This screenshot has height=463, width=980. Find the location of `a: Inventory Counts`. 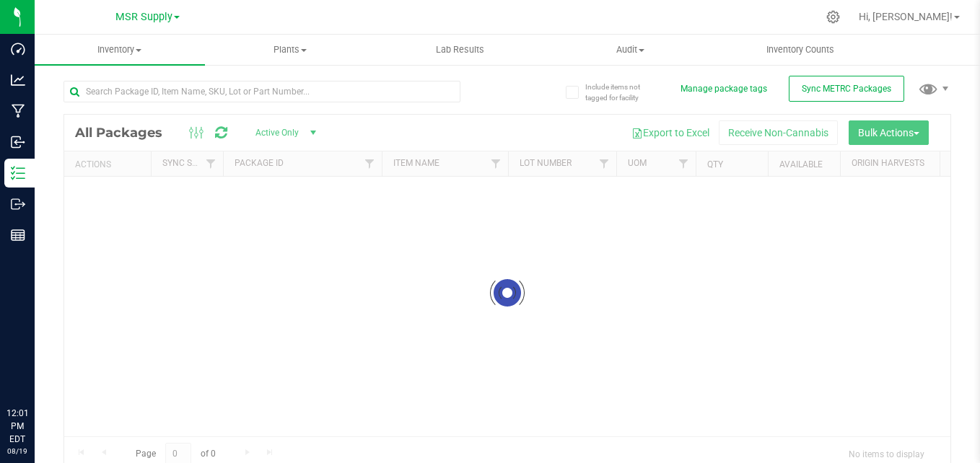

a: Inventory Counts is located at coordinates (800, 50).